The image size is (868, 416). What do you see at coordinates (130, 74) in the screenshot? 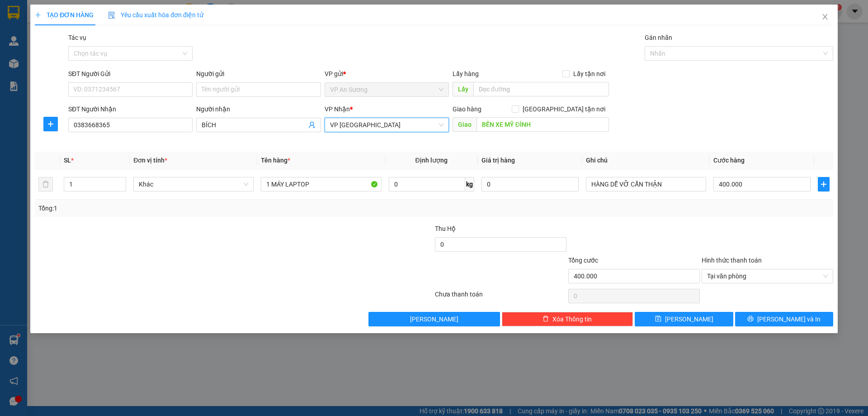
I see `div: SĐT Người Gửi` at bounding box center [130, 74].